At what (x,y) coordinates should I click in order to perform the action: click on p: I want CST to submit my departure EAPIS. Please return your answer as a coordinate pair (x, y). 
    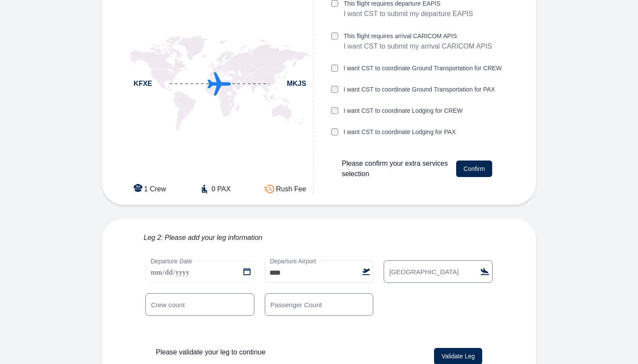
    Looking at the image, I should click on (408, 14).